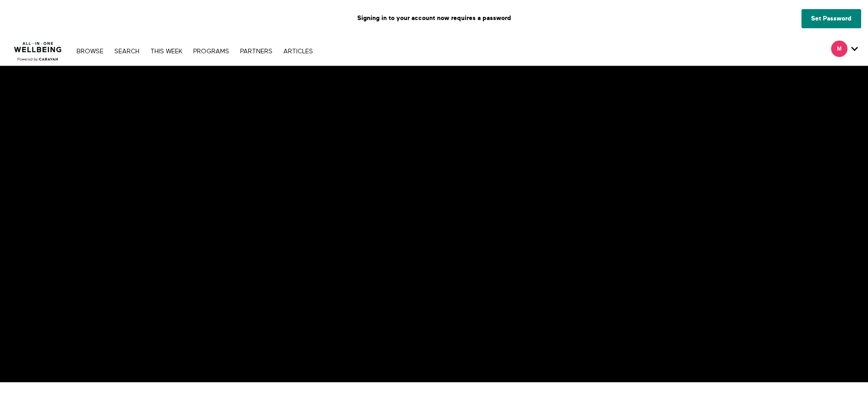  I want to click on a: PARTNERS, so click(256, 52).